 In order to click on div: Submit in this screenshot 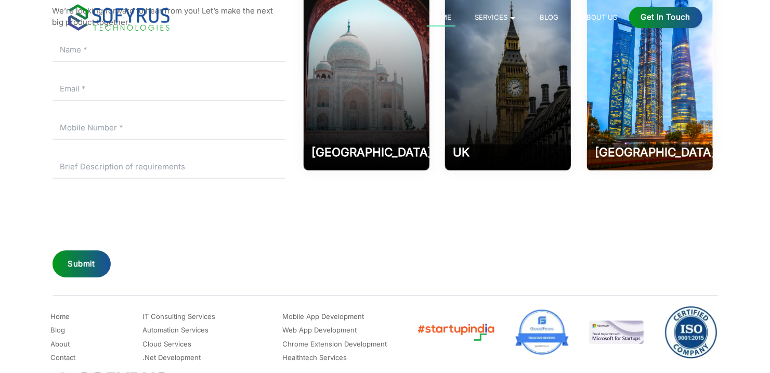, I will do `click(82, 264)`.